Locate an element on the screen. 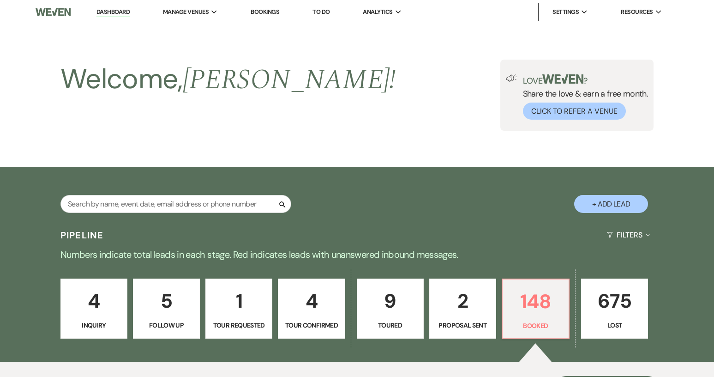  span: Resources is located at coordinates (637, 12).